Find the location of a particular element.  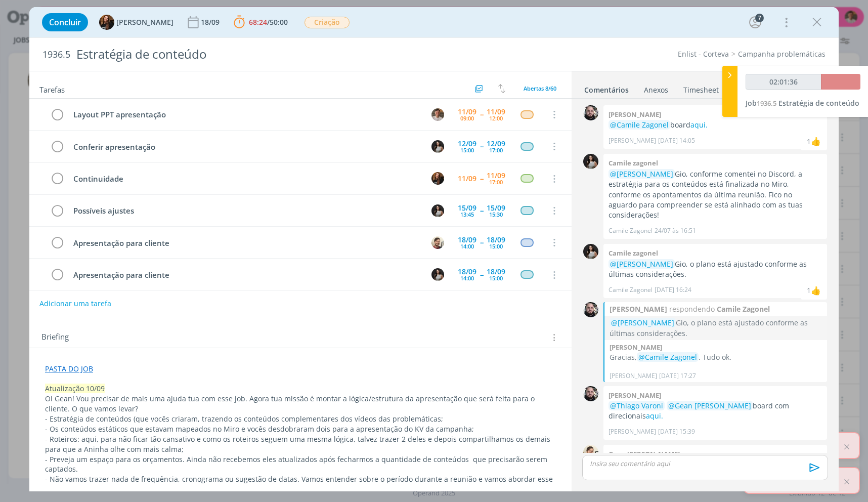

div: 15:30 is located at coordinates (496, 214).